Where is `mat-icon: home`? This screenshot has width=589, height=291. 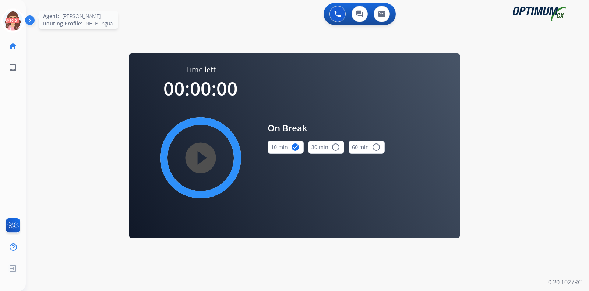
mat-icon: home is located at coordinates (13, 46).